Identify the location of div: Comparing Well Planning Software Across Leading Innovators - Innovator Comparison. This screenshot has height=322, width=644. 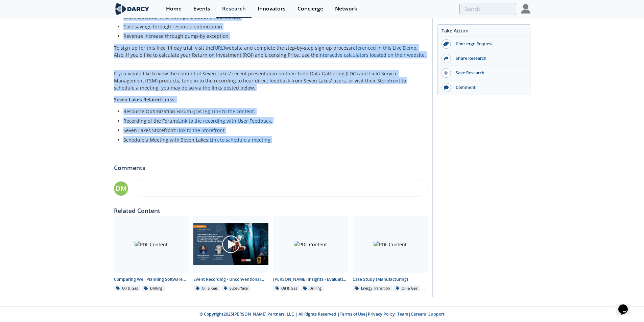
(151, 279).